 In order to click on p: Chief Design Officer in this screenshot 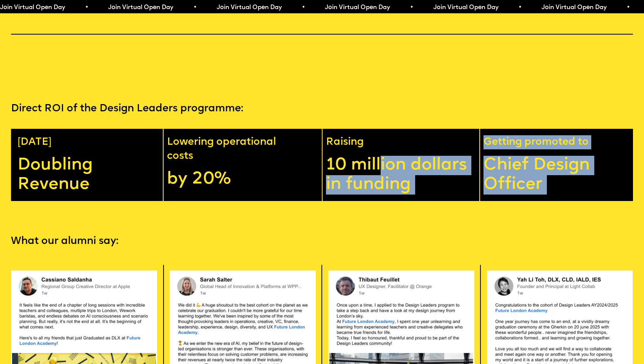, I will do `click(560, 175)`.